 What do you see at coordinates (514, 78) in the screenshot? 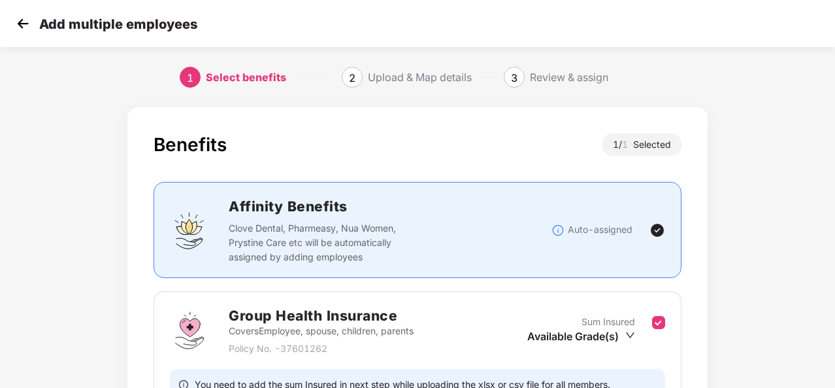
I see `span: 3` at bounding box center [514, 78].